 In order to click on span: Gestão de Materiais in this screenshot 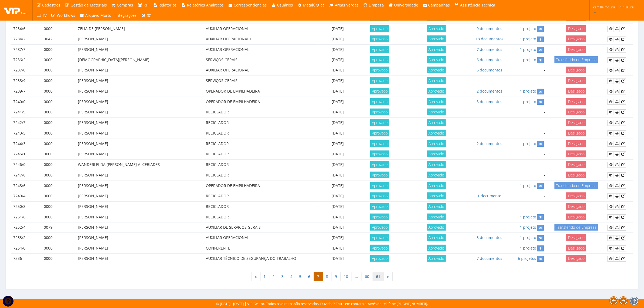, I will do `click(89, 5)`.